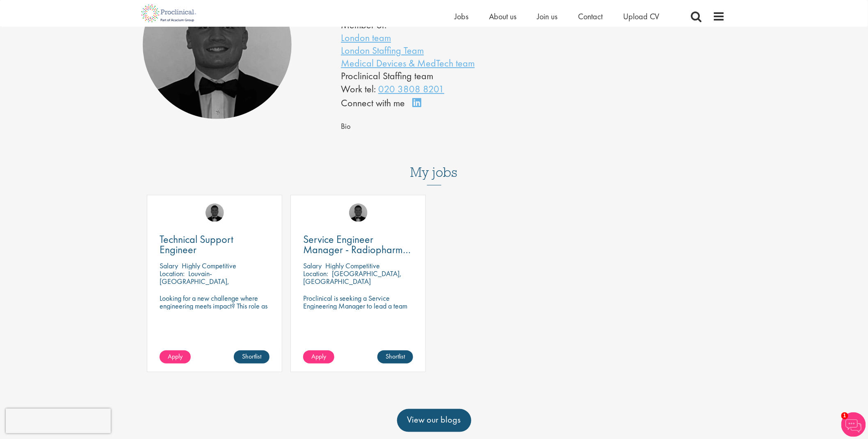 The width and height of the screenshot is (868, 439). What do you see at coordinates (590, 16) in the screenshot?
I see `a: Contact` at bounding box center [590, 16].